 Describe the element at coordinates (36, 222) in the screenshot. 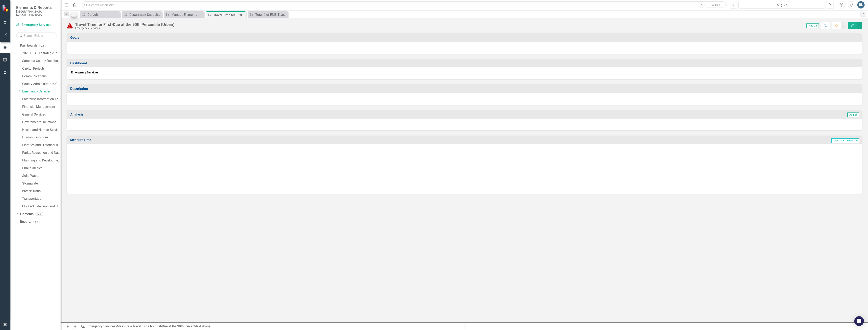

I see `div: 59` at that location.